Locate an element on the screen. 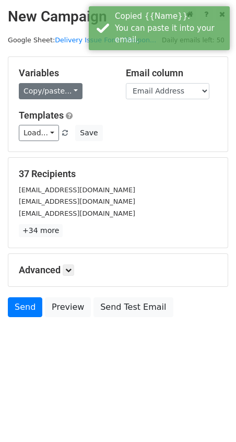 The width and height of the screenshot is (236, 442). h5: Variables is located at coordinates (64, 73).